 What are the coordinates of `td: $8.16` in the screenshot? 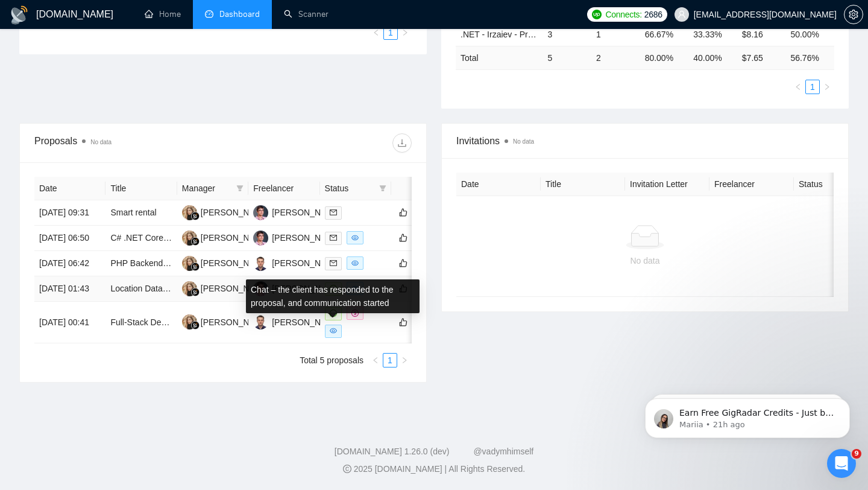 It's located at (761, 33).